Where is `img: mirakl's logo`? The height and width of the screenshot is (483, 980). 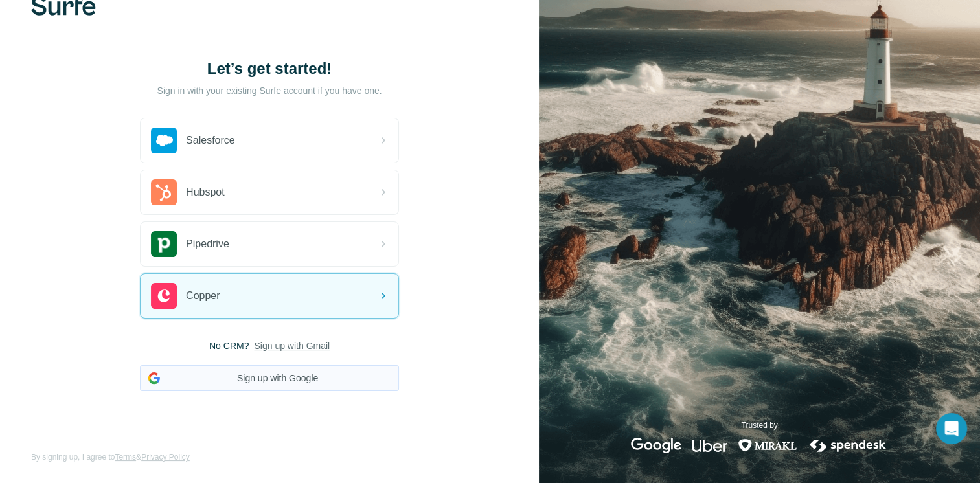 img: mirakl's logo is located at coordinates (767, 446).